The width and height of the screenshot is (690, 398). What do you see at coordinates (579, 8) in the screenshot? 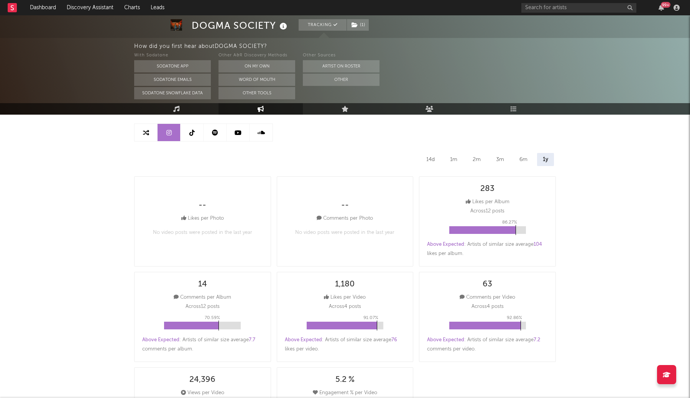
I see `input: Search for artists` at bounding box center [579, 8].